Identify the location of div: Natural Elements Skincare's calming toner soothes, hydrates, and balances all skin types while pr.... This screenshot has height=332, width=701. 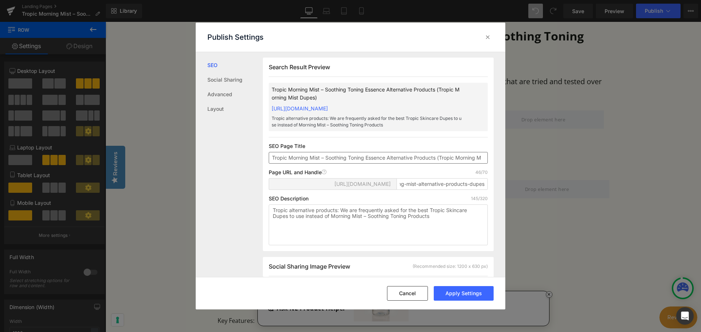
(172, 263).